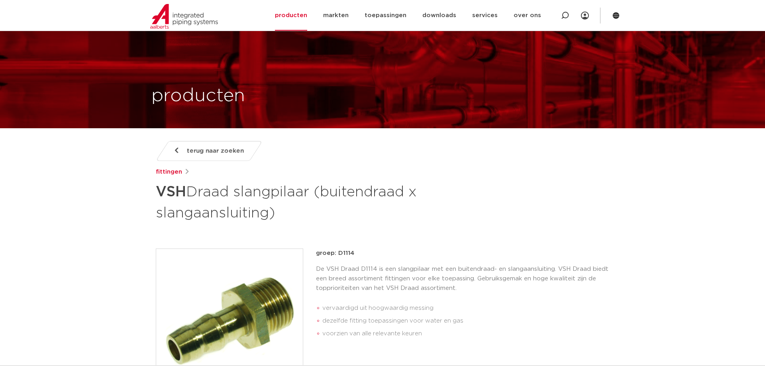  Describe the element at coordinates (171, 192) in the screenshot. I see `strong: VSH` at that location.